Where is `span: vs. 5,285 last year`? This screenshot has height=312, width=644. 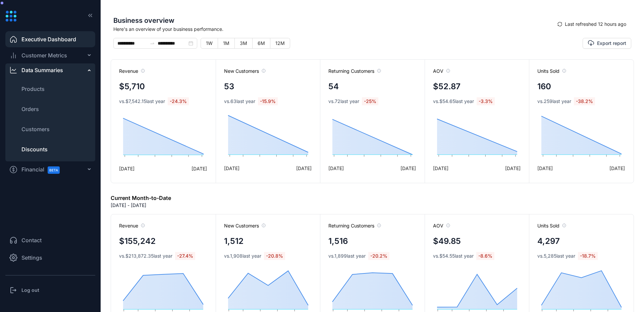
span: vs. 5,285 last year is located at coordinates (556, 256).